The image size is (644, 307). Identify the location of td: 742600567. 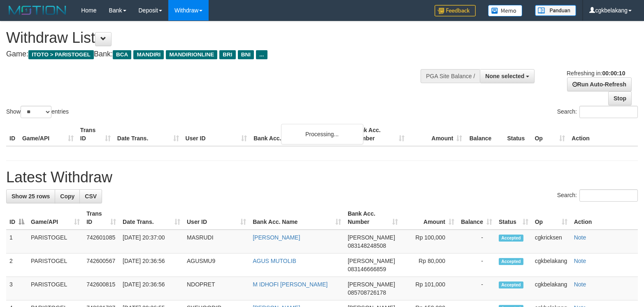
(101, 265).